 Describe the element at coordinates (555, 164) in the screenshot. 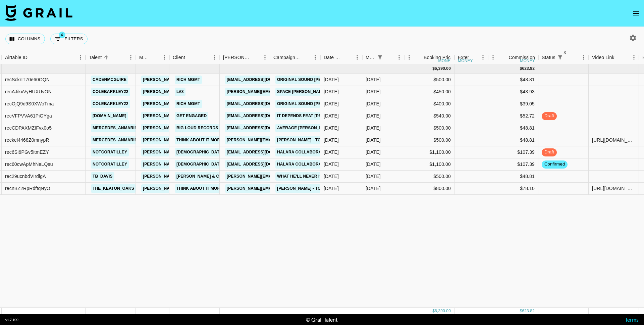

I see `span: confirmed` at that location.